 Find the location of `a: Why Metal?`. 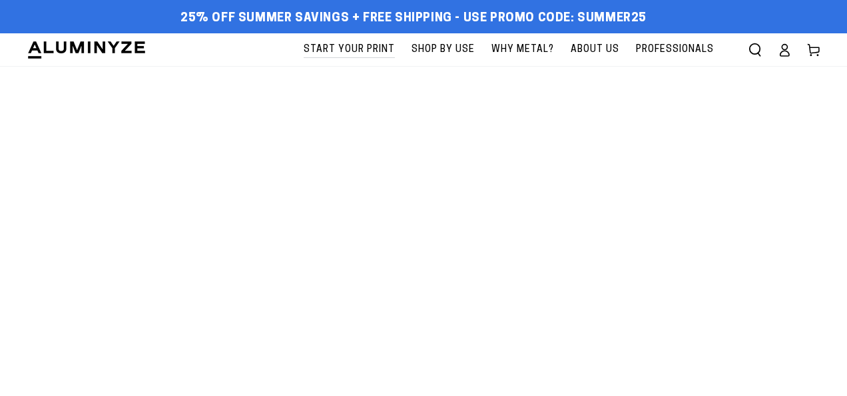

a: Why Metal? is located at coordinates (523, 49).